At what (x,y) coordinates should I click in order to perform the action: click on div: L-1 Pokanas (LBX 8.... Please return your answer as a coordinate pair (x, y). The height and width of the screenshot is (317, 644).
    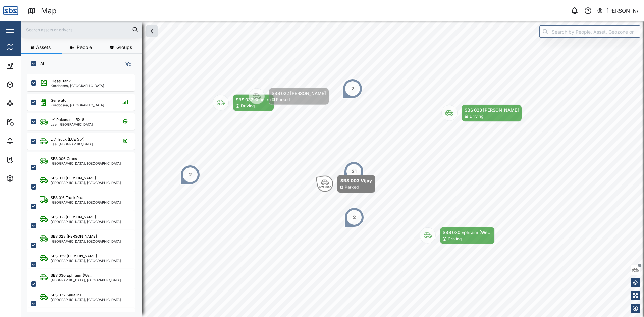
    Looking at the image, I should click on (69, 120).